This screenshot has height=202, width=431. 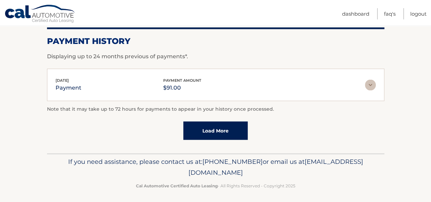 I want to click on a: Load More, so click(x=215, y=131).